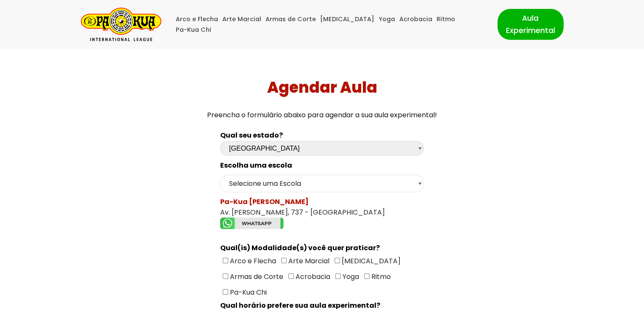 This screenshot has height=309, width=644. Describe the element at coordinates (322, 114) in the screenshot. I see `p: Preencha o formulário abaixo para agendar a sua aula experimental!` at that location.